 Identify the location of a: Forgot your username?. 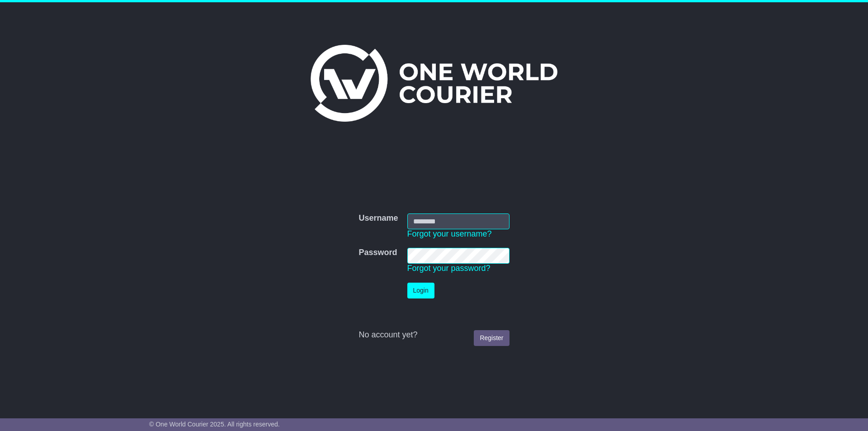
(450, 234).